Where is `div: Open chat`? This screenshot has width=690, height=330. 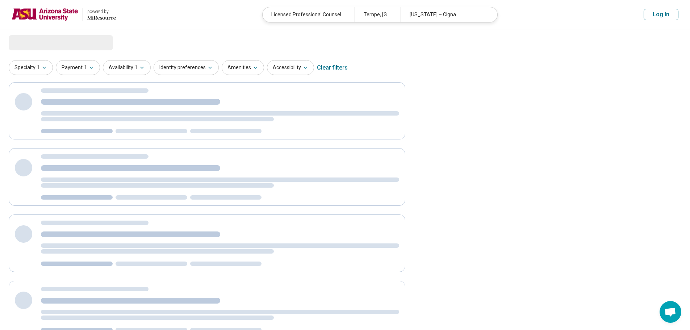 div: Open chat is located at coordinates (670, 312).